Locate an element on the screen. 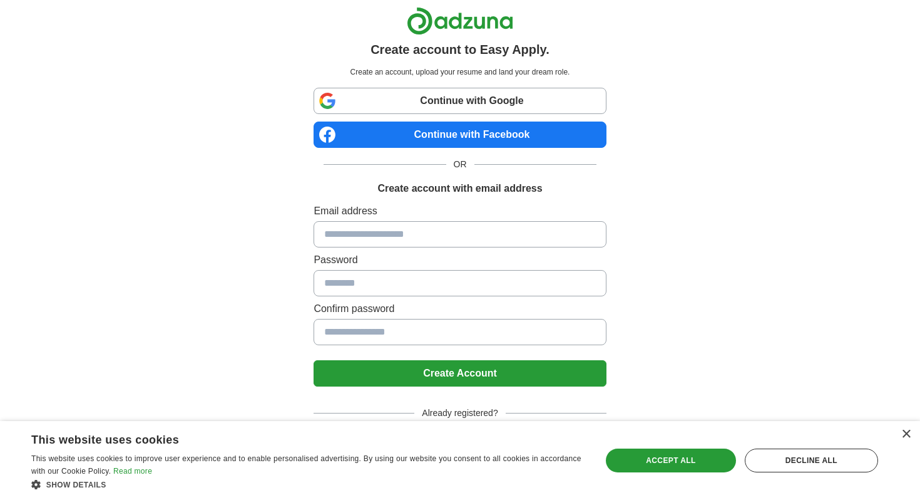  label: Confirm password is located at coordinates (460, 309).